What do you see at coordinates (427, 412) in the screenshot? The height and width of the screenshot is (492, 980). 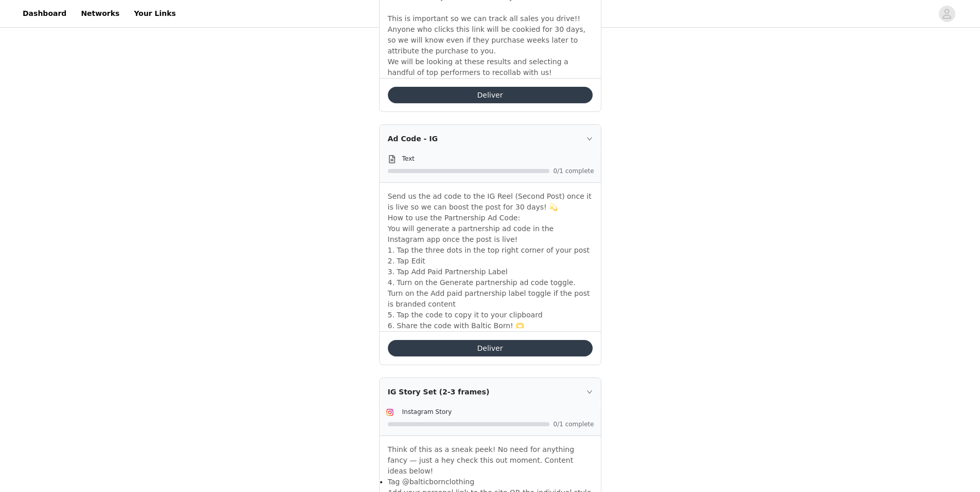 I see `span: Instagram Story` at bounding box center [427, 412].